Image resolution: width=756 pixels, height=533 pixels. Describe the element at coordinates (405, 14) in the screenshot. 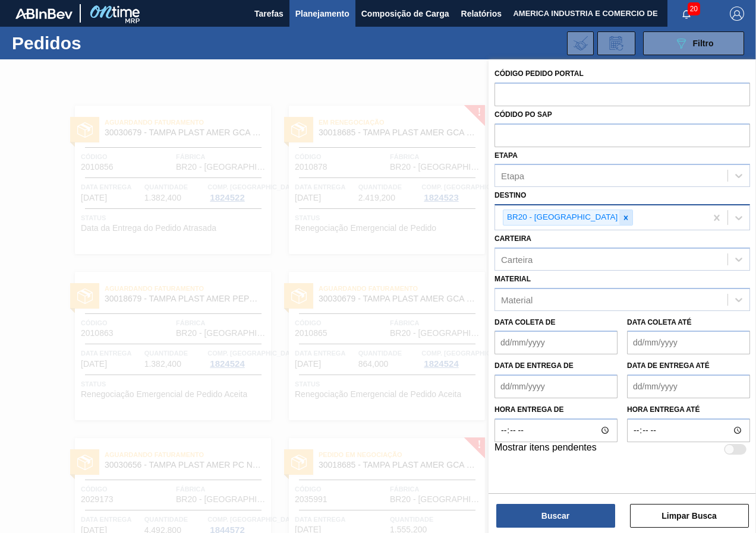

I see `span: Composição de Carga` at that location.